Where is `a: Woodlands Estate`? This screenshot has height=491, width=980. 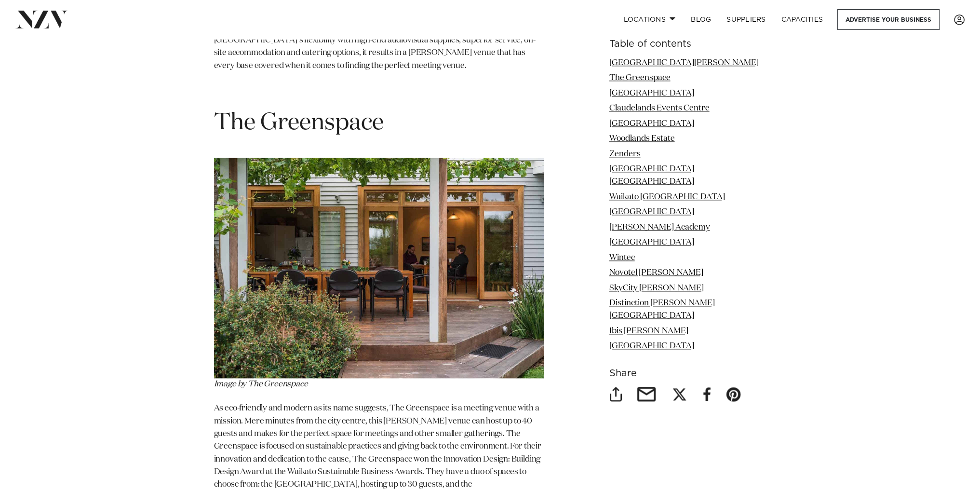
a: Woodlands Estate is located at coordinates (642, 138).